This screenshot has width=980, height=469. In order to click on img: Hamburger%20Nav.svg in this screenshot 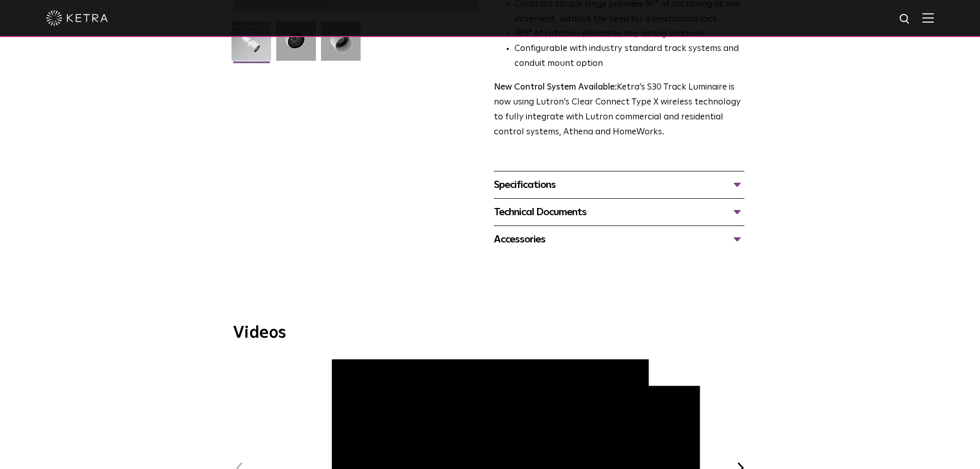, I will do `click(928, 17)`.